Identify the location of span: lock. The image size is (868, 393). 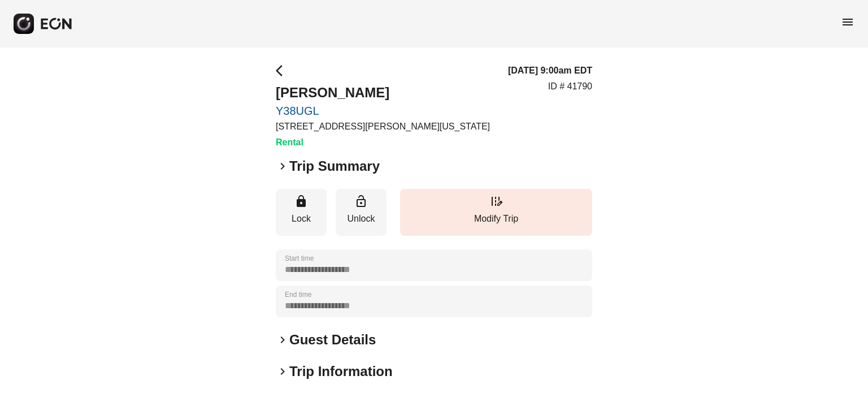
(301, 201).